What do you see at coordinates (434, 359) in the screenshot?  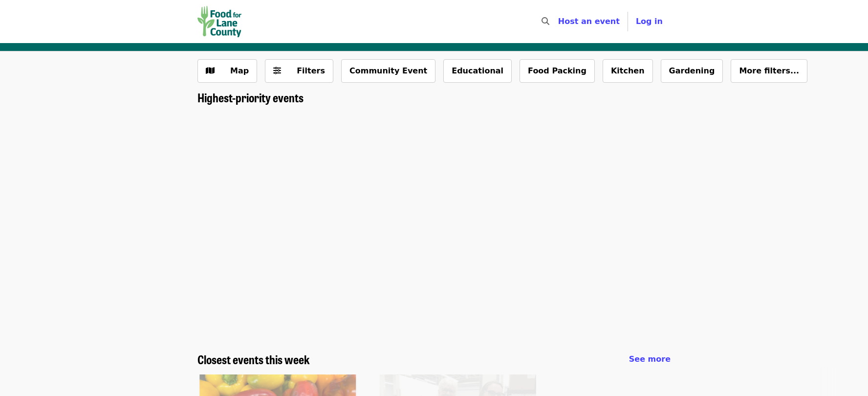 I see `div: Closest events this week` at bounding box center [434, 359].